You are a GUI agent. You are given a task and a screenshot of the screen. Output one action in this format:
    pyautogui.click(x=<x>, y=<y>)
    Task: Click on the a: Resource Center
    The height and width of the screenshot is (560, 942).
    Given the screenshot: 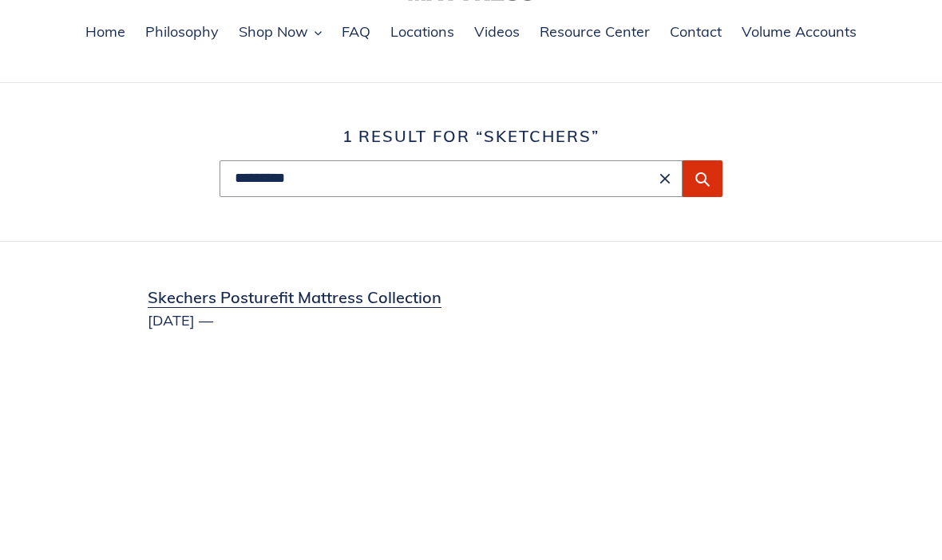 What is the action you would take?
    pyautogui.click(x=595, y=33)
    